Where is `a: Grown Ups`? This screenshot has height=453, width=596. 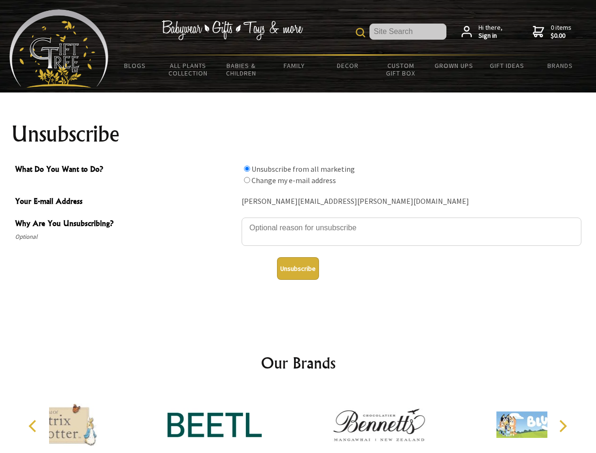 a: Grown Ups is located at coordinates (453, 66).